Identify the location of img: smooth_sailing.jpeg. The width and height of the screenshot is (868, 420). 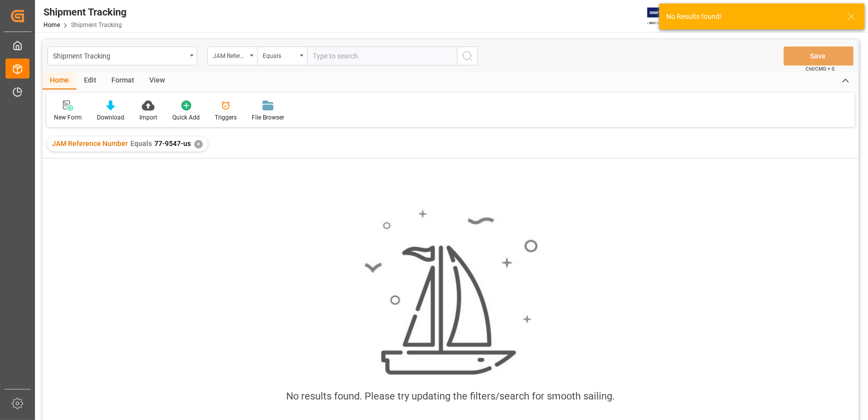
(450, 292).